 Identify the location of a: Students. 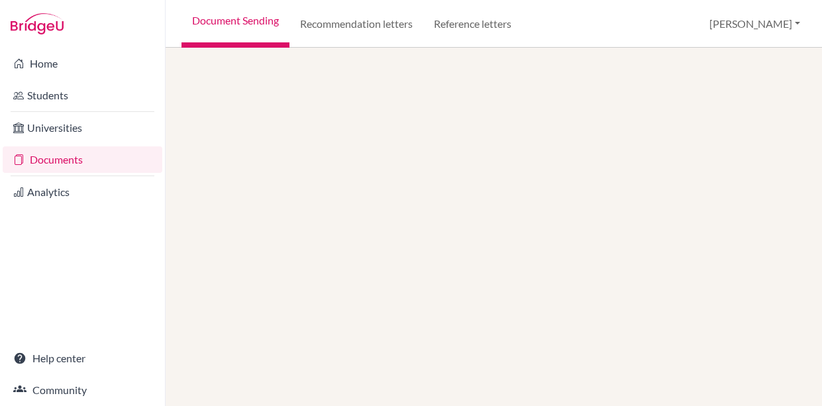
(82, 95).